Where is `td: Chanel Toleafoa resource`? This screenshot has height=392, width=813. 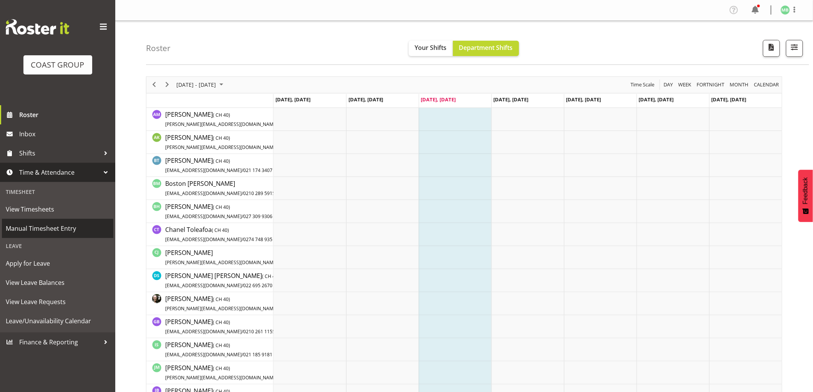
td: Chanel Toleafoa resource is located at coordinates (210, 235).